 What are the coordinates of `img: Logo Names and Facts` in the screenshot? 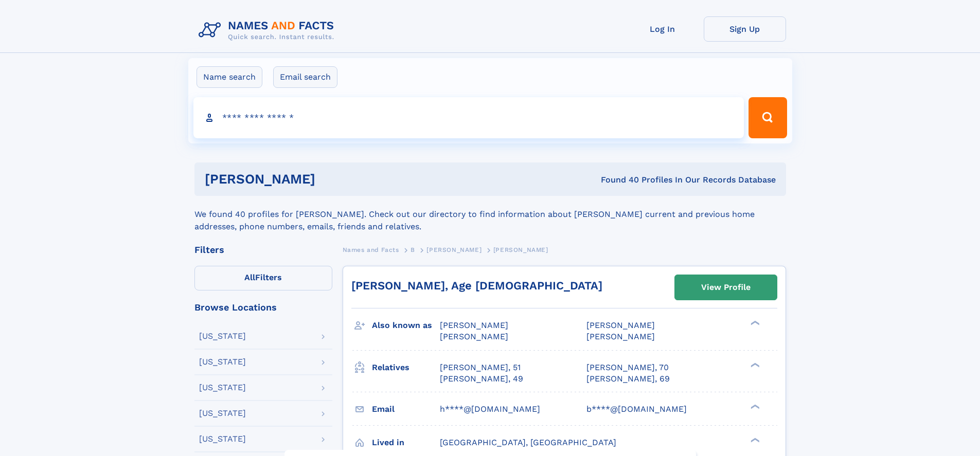 It's located at (269, 30).